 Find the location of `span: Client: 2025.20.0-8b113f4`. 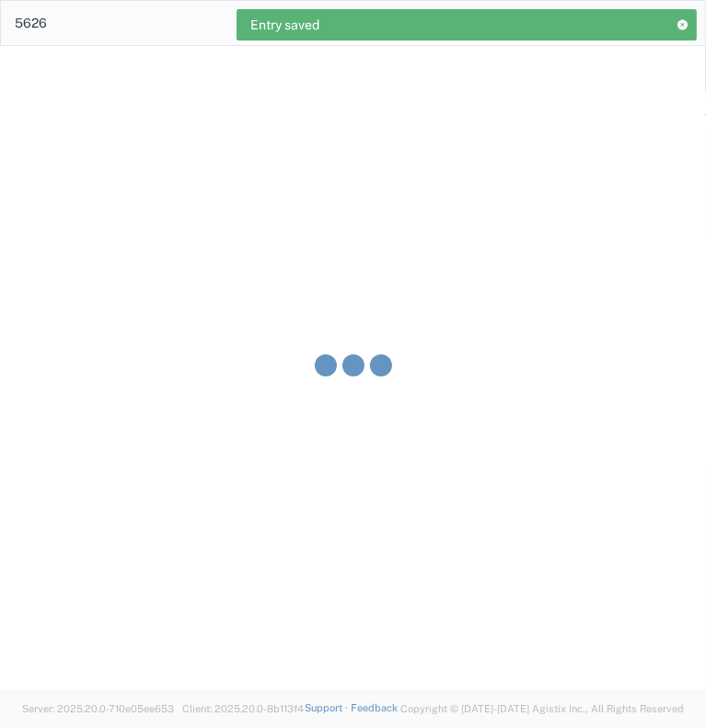

span: Client: 2025.20.0-8b113f4 is located at coordinates (243, 709).